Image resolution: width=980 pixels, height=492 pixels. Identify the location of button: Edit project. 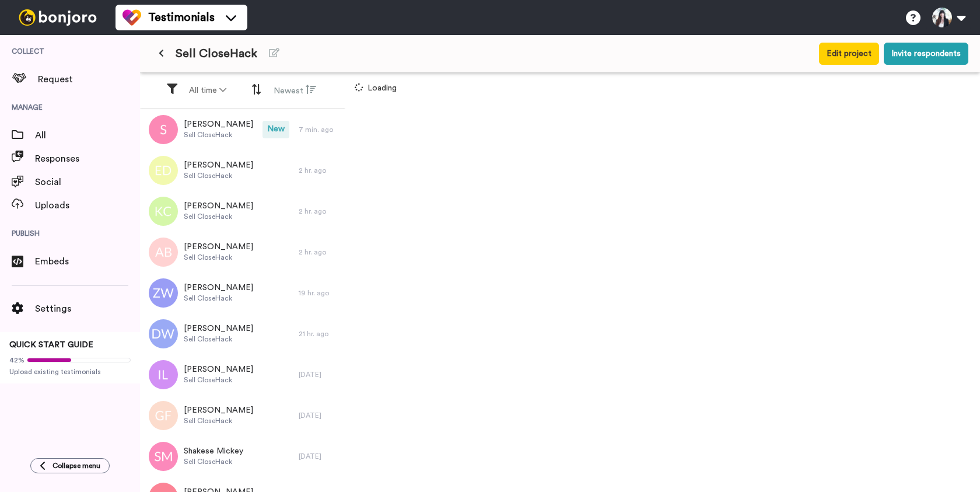
(849, 54).